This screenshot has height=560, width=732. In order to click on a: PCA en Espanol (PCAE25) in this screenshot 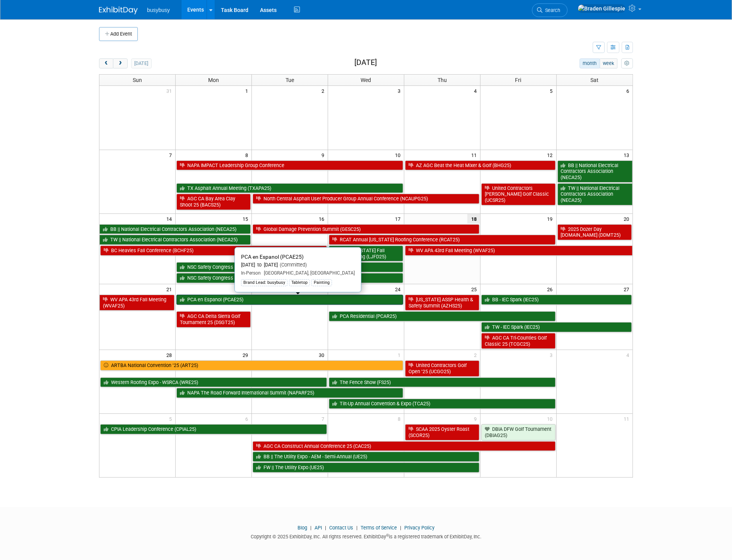, I will do `click(290, 299)`.